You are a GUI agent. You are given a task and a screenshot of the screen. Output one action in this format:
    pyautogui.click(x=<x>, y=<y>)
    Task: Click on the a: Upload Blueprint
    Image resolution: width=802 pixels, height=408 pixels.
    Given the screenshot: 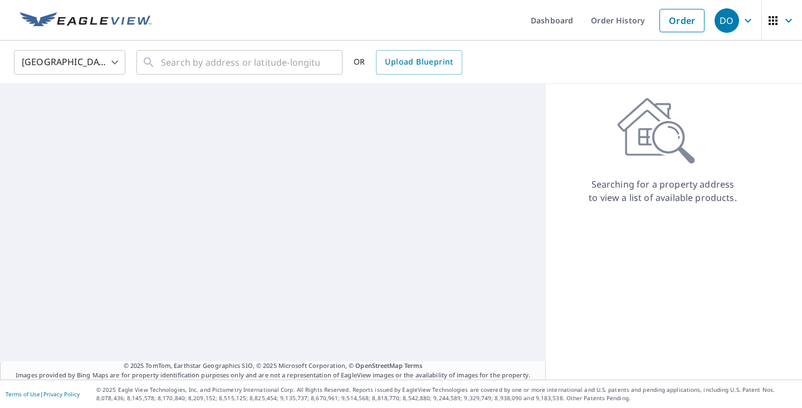 What is the action you would take?
    pyautogui.click(x=419, y=62)
    